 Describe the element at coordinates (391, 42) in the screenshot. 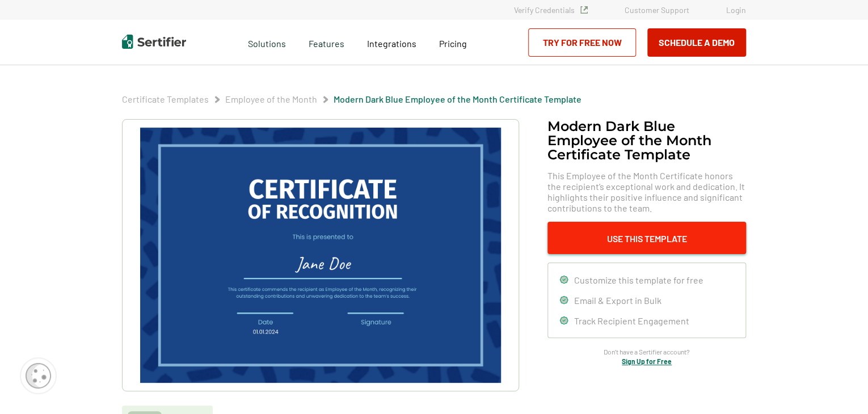

I see `a: Integrations` at that location.